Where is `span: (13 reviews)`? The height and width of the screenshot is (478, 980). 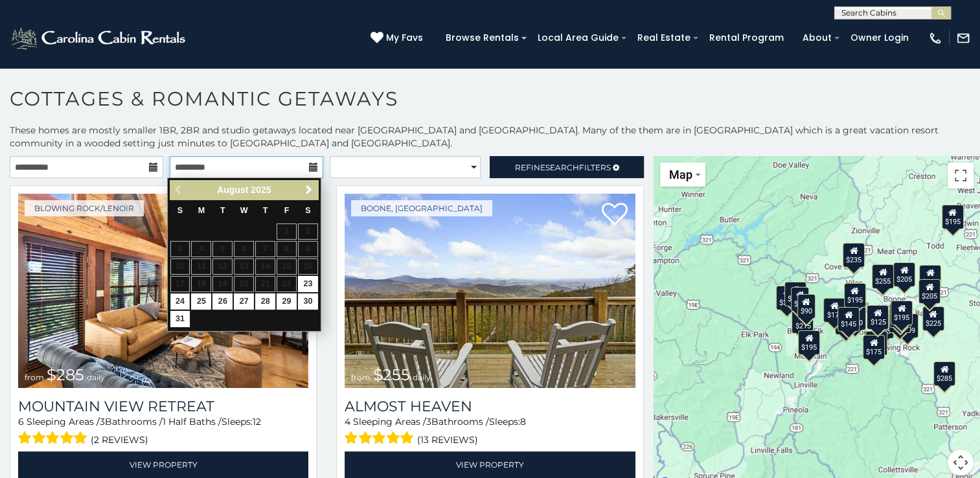 span: (13 reviews) is located at coordinates (448, 439).